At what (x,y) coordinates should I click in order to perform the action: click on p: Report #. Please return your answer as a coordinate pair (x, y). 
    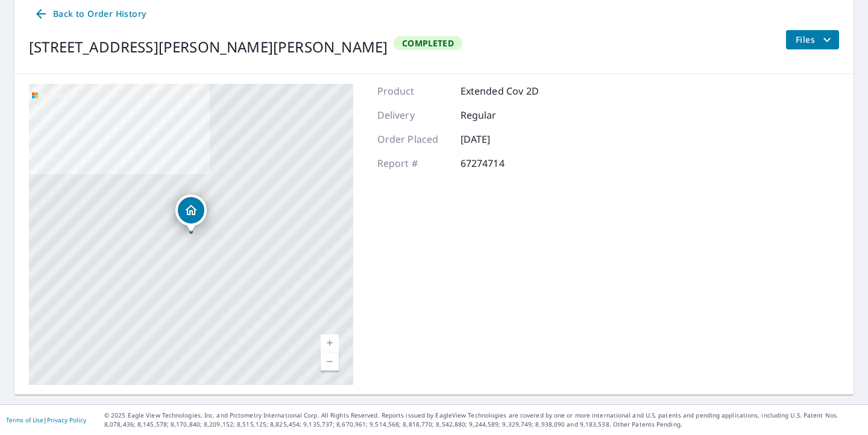
    Looking at the image, I should click on (413, 164).